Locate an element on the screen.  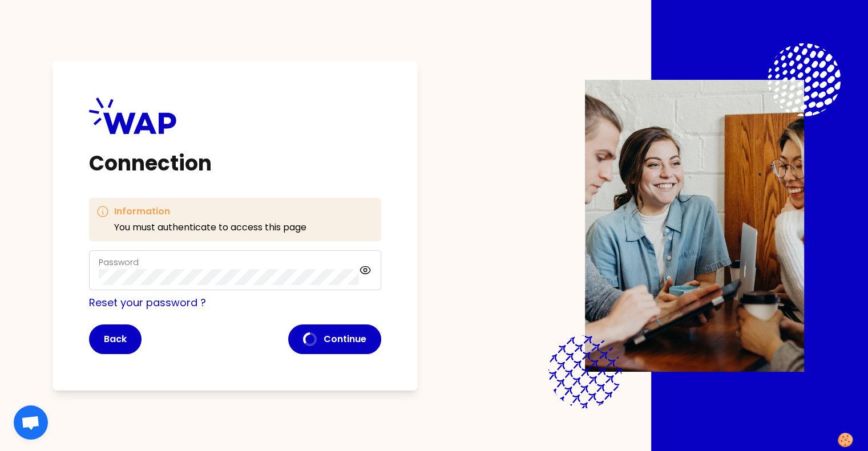
img: Description is located at coordinates (695, 226).